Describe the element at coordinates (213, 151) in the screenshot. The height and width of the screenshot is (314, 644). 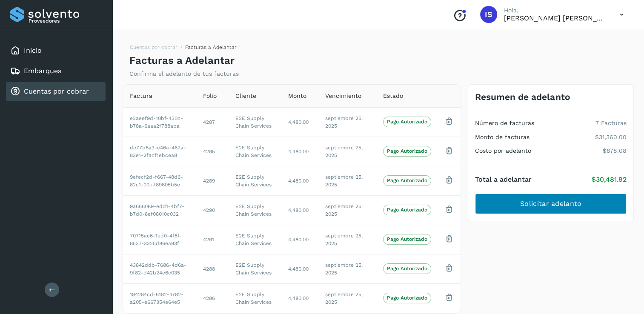
I see `td: 4285` at that location.